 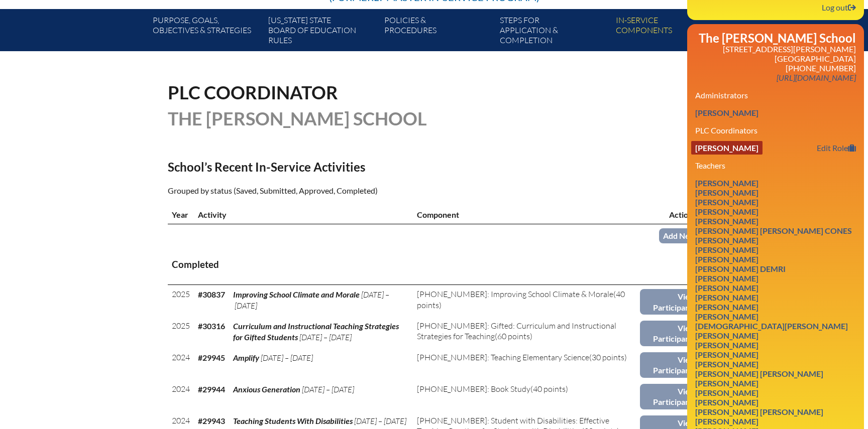 What do you see at coordinates (776, 165) in the screenshot?
I see `h3: Teachers` at bounding box center [776, 165].